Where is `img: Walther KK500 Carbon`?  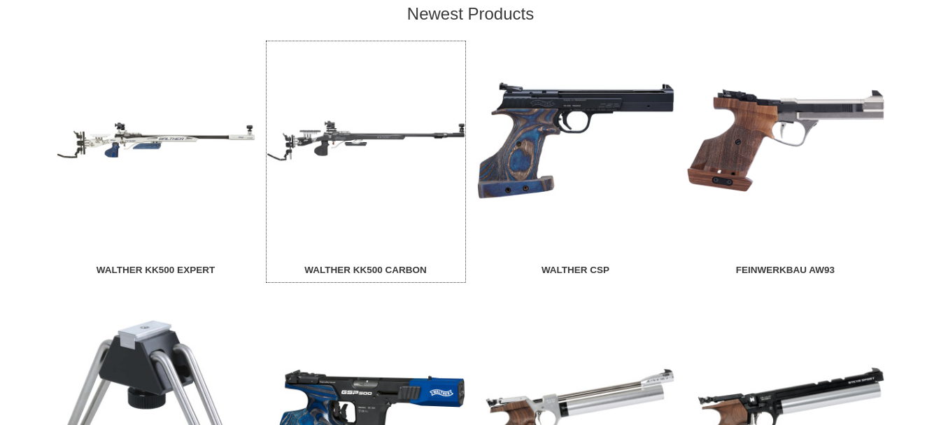 img: Walther KK500 Carbon is located at coordinates (366, 141).